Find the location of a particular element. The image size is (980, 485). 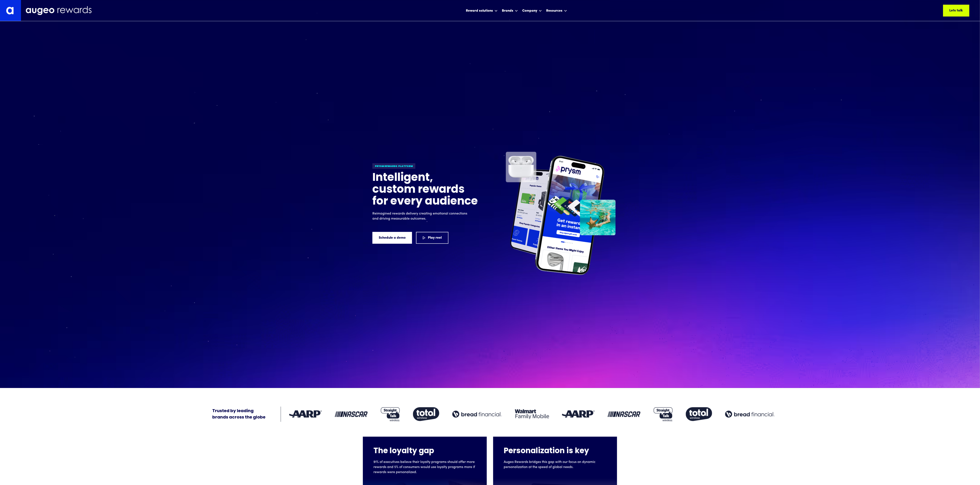

p: Reimagined rewards delivery creating emotional connections and driving measurable outcomes. is located at coordinates (421, 216).